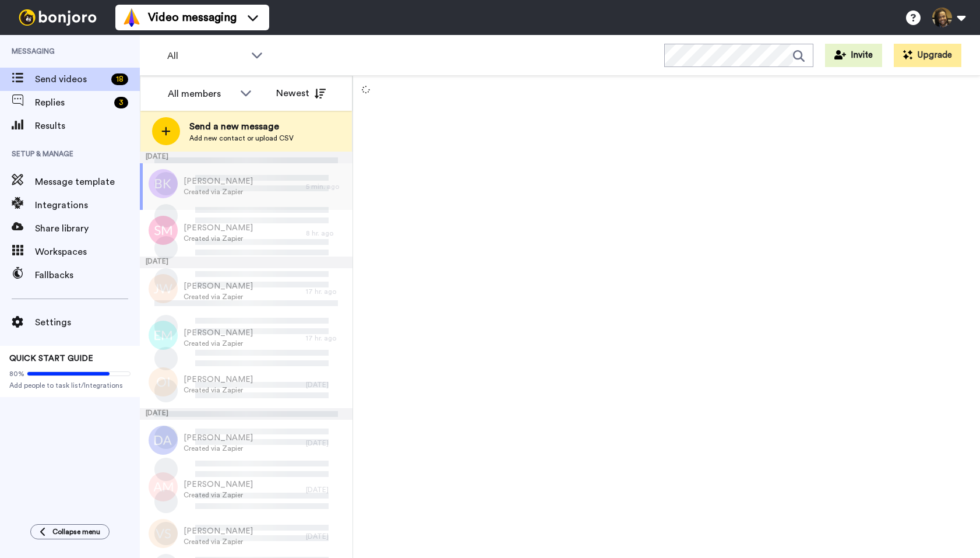 This screenshot has height=558, width=980. What do you see at coordinates (163, 230) in the screenshot?
I see `img: sm.png` at bounding box center [163, 230].